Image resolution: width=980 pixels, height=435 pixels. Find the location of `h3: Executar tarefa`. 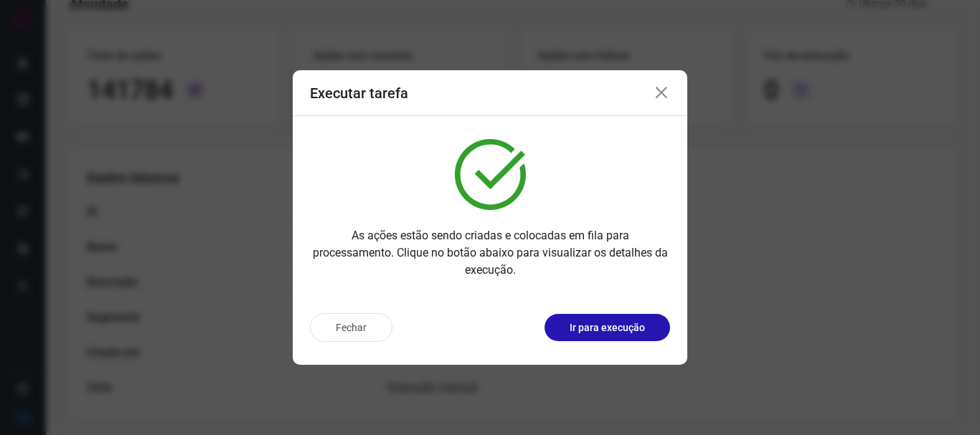

h3: Executar tarefa is located at coordinates (358, 94).